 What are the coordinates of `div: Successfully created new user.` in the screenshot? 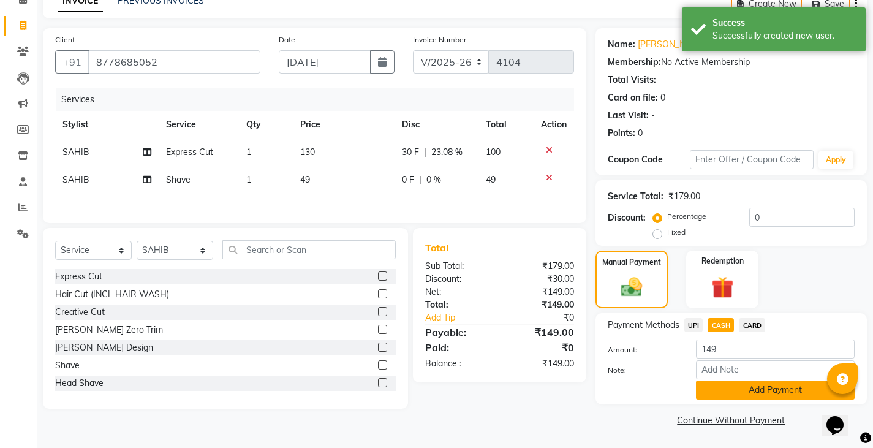 It's located at (784, 36).